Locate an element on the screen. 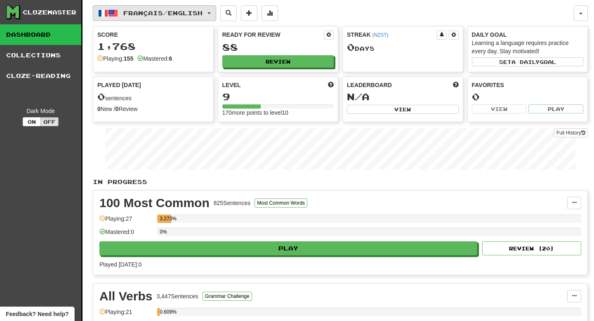 This screenshot has height=321, width=594. button: Off is located at coordinates (49, 122).